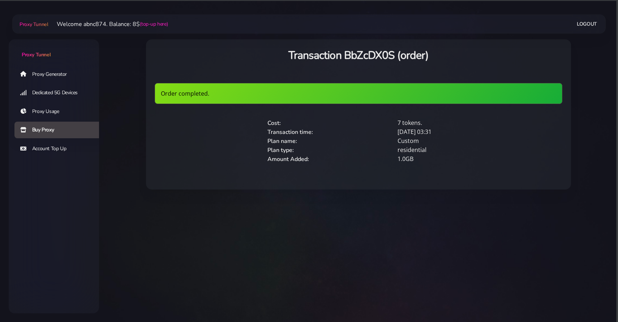  Describe the element at coordinates (458, 141) in the screenshot. I see `div: Custom` at that location.